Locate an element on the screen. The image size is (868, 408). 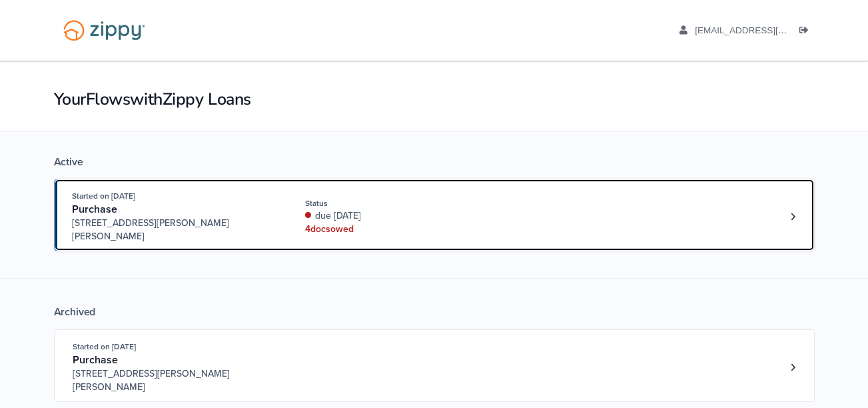
a: Open loan 3844698 is located at coordinates (434, 365).